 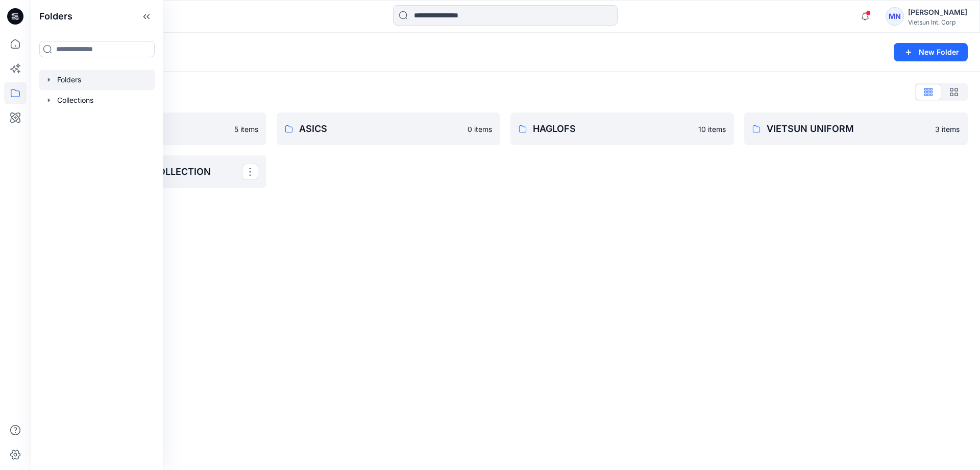 What do you see at coordinates (623, 129) in the screenshot?
I see `a: HAGLOFS10 items` at bounding box center [623, 129].